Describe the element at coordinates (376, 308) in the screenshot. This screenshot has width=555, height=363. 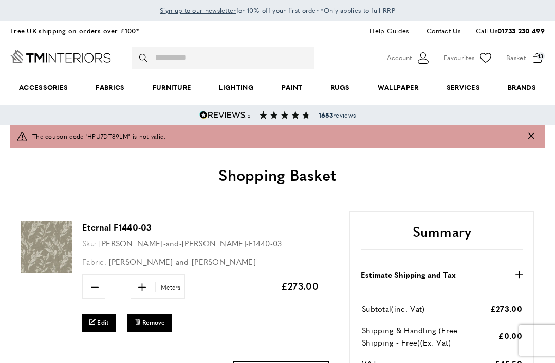
I see `span: Subtotal` at that location.